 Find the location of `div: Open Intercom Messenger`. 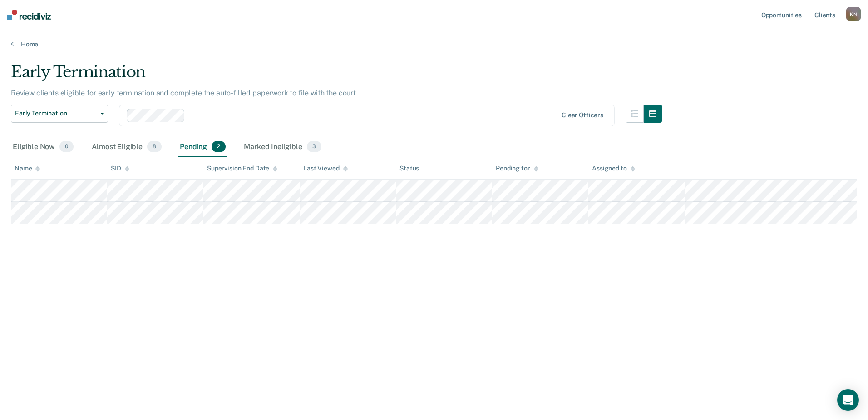

div: Open Intercom Messenger is located at coordinates (848, 400).